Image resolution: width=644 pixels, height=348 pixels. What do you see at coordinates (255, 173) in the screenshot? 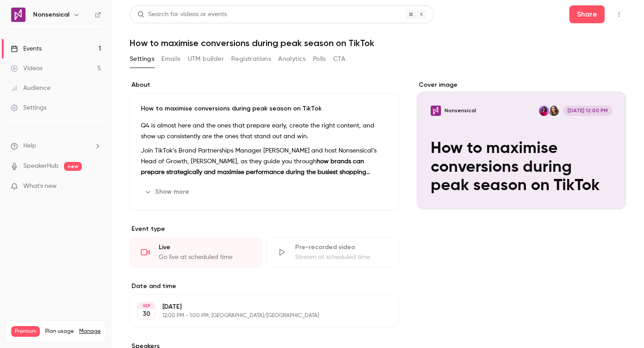
I see `strong: how brands can prepare strategically and maximise performance during the busiest shopping season ...` at bounding box center [255, 173].